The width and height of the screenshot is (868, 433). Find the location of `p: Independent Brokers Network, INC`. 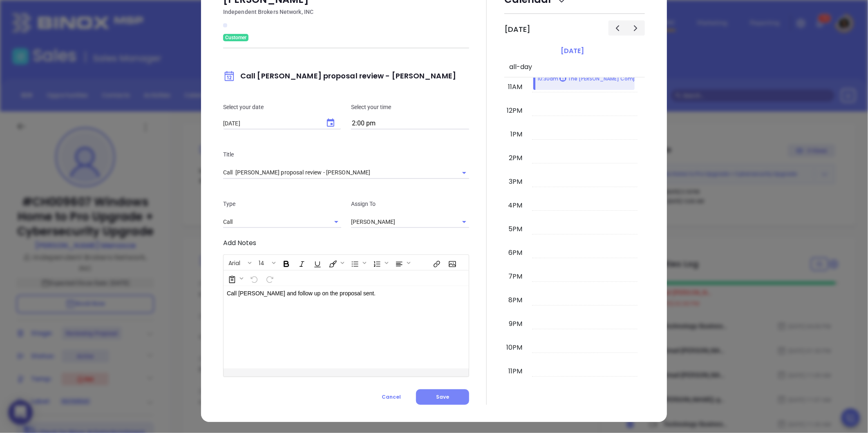

p: Independent Brokers Network, INC is located at coordinates (346, 12).